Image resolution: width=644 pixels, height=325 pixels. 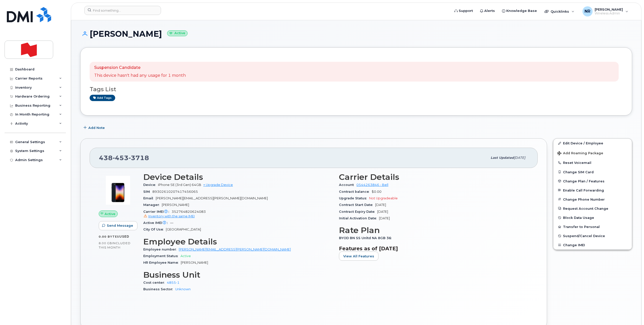 What do you see at coordinates (139, 158) in the screenshot?
I see `span: 3718` at bounding box center [139, 158].